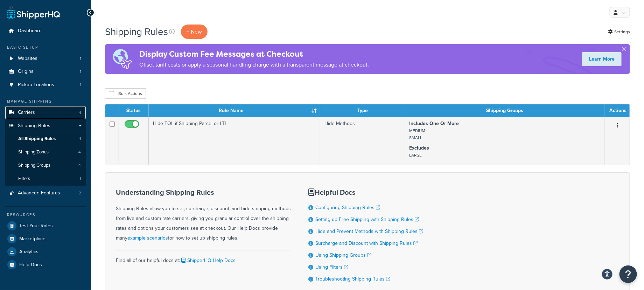  What do you see at coordinates (416, 155) in the screenshot?
I see `small: LARGE` at bounding box center [416, 155].